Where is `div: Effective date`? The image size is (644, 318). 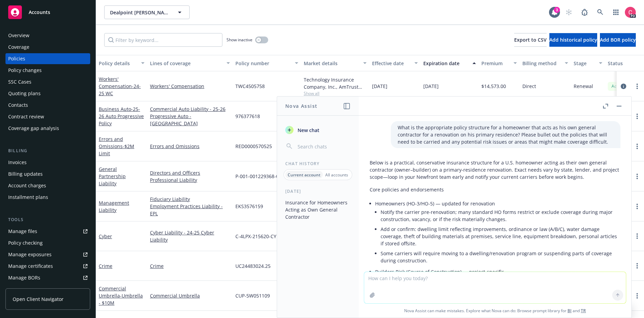 div: Effective date is located at coordinates (391, 63).